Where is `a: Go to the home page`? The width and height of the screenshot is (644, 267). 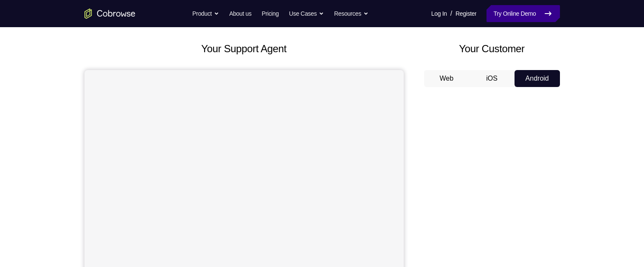
a: Go to the home page is located at coordinates (110, 14).